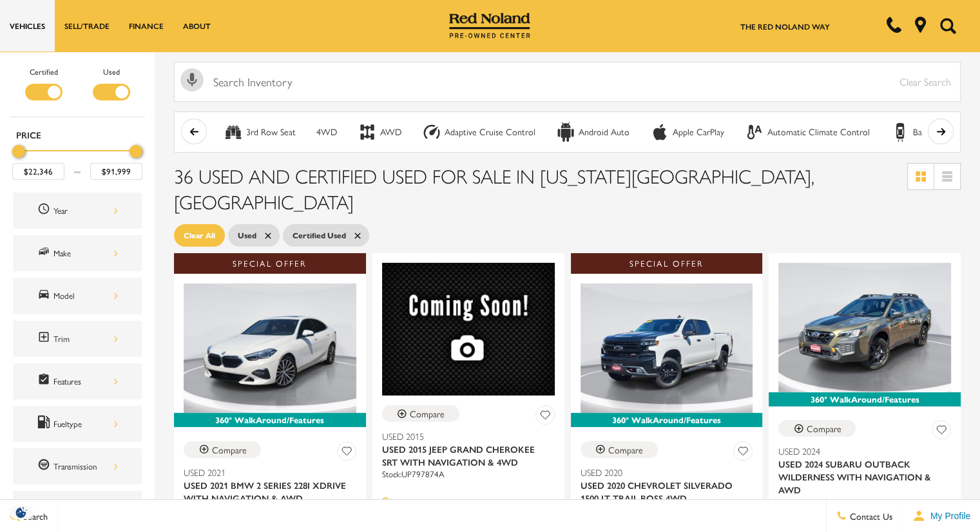 This screenshot has height=532, width=980. What do you see at coordinates (19, 152) in the screenshot?
I see `div: Minimum Price` at bounding box center [19, 152].